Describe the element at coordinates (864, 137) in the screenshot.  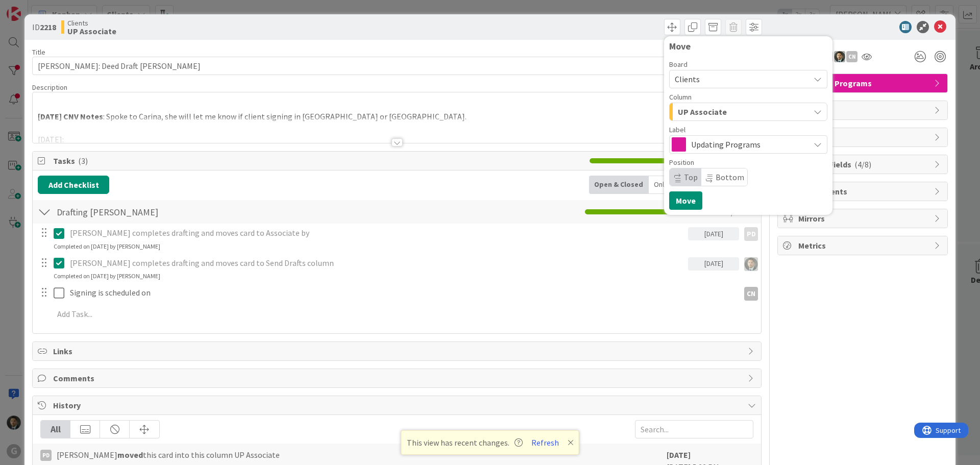
I see `span: Block` at that location.